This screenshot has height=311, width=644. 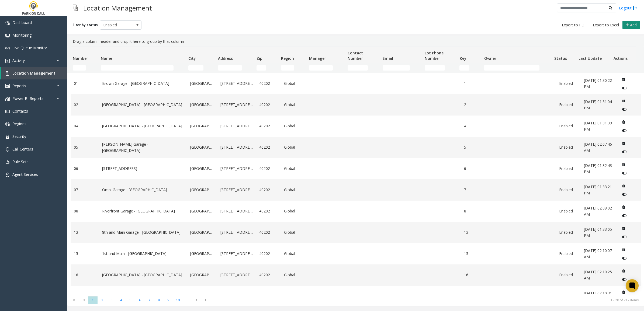 What do you see at coordinates (326, 68) in the screenshot?
I see `td: Manager Filter` at bounding box center [326, 68].